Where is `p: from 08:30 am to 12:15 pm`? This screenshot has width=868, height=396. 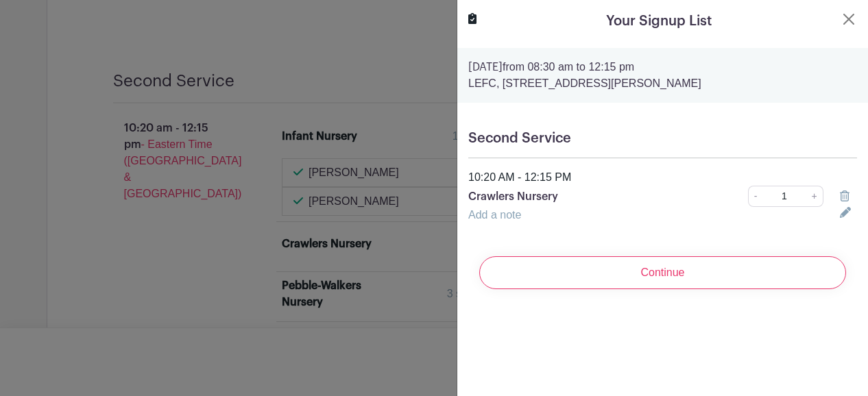 p: from 08:30 am to 12:15 pm is located at coordinates (662, 67).